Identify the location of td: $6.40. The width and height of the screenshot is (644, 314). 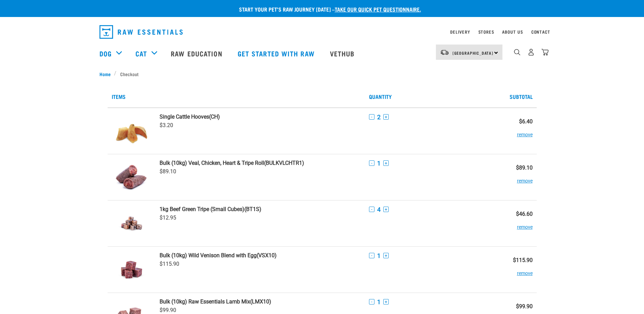
(515, 131).